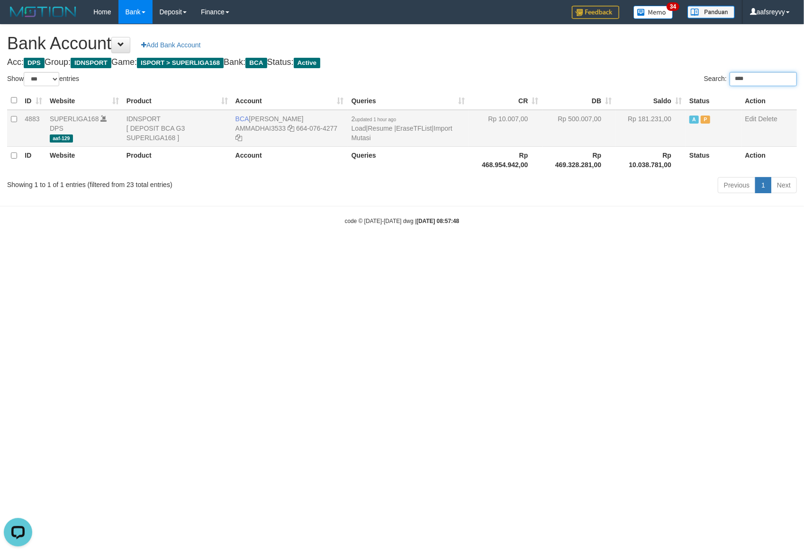  I want to click on input: Search:, so click(763, 79).